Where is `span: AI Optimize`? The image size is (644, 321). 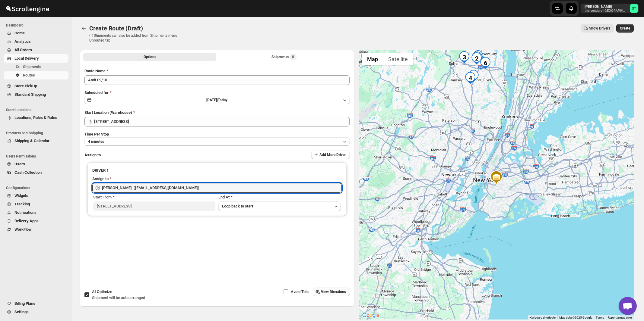
span: AI Optimize is located at coordinates (102, 291).